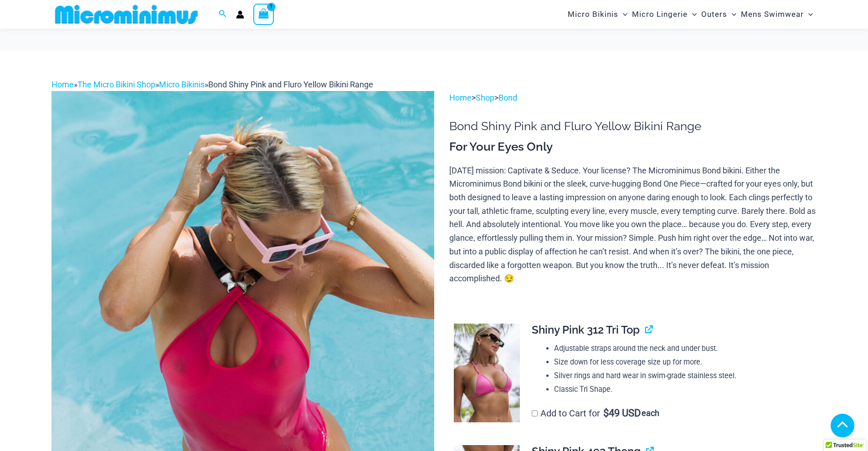 This screenshot has width=868, height=451. What do you see at coordinates (507, 98) in the screenshot?
I see `a: Bond` at bounding box center [507, 98].